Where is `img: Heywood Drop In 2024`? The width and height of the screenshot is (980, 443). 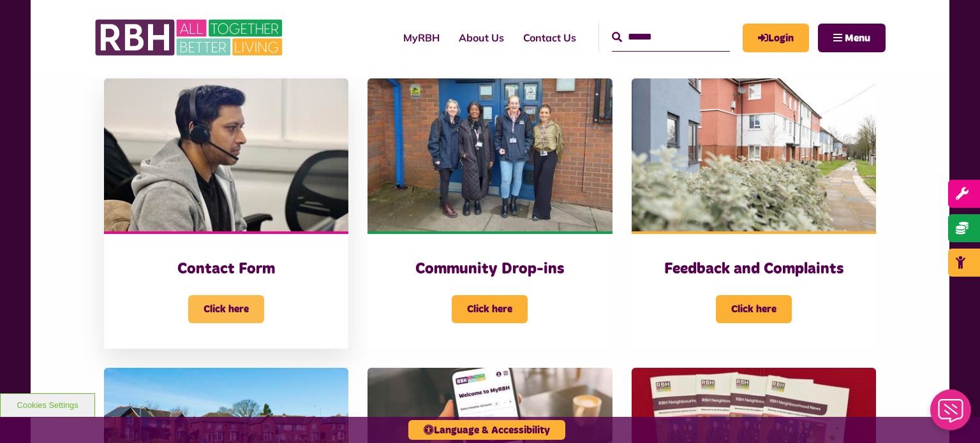 img: Heywood Drop In 2024 is located at coordinates (489, 155).